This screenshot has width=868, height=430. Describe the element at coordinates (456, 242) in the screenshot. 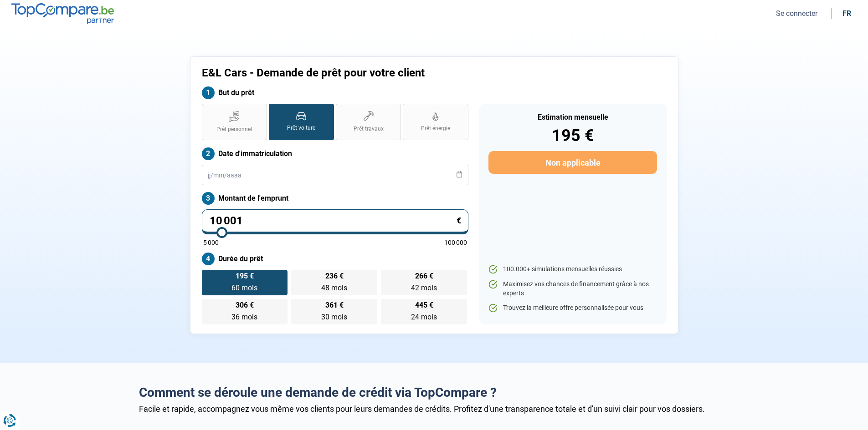

I see `span: 100 000` at that location.